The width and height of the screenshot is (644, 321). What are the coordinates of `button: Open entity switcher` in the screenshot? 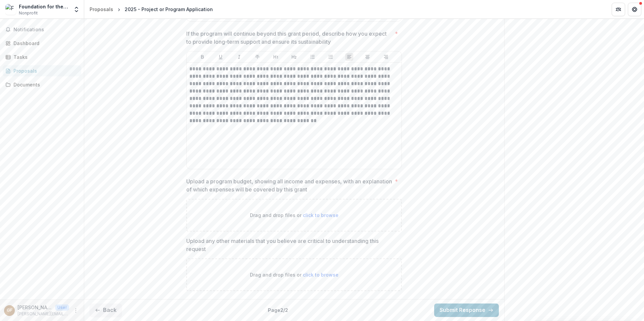 It's located at (76, 10).